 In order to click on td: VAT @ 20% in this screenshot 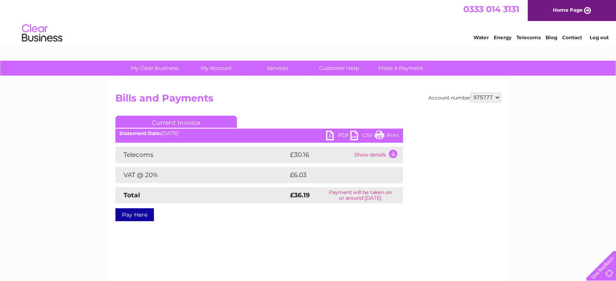, I will do `click(202, 175)`.